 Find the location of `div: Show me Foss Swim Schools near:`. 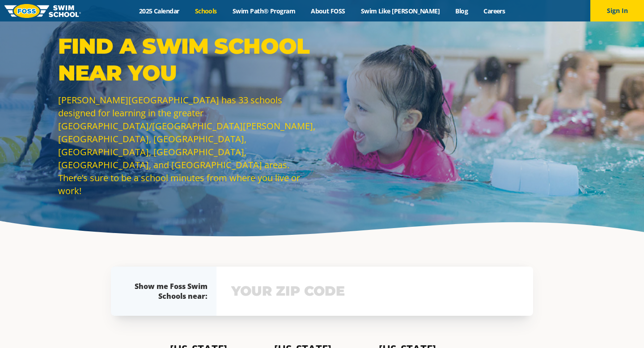

div: Show me Foss Swim Schools near: is located at coordinates (168, 291).